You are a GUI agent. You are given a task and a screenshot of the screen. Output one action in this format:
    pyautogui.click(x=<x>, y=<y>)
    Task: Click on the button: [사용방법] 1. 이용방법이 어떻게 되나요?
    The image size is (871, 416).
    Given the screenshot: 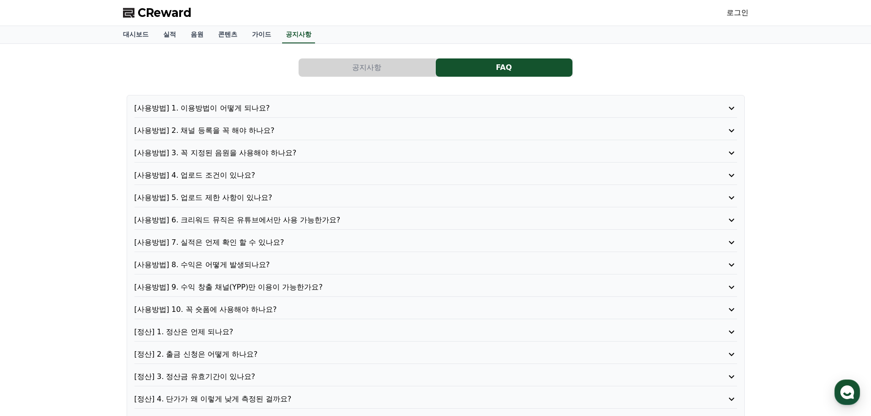 What is the action you would take?
    pyautogui.click(x=435, y=108)
    